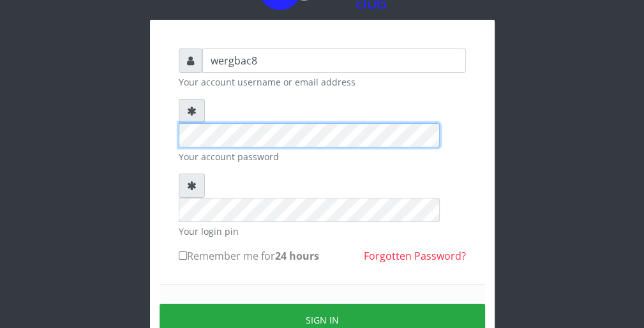 Image resolution: width=644 pixels, height=328 pixels. What do you see at coordinates (296, 256) in the screenshot?
I see `b: 24 hours` at bounding box center [296, 256].